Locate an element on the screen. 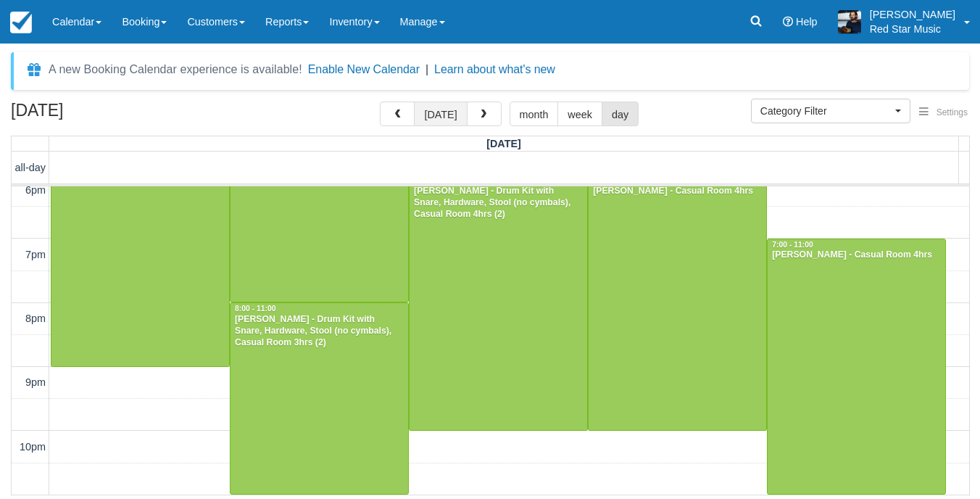  span: 7pm is located at coordinates (35, 254).